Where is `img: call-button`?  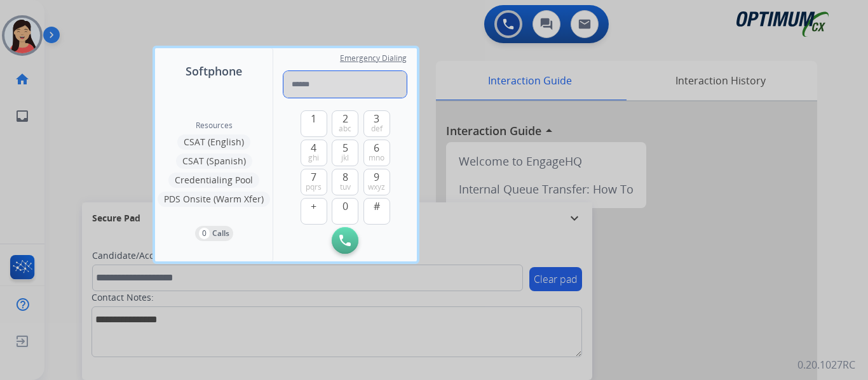
img: call-button is located at coordinates (345, 241).